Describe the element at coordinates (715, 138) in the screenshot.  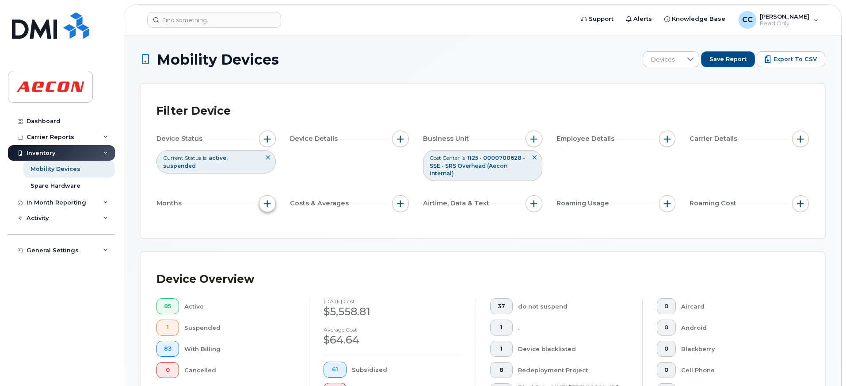
I see `span: Carrier Details` at that location.